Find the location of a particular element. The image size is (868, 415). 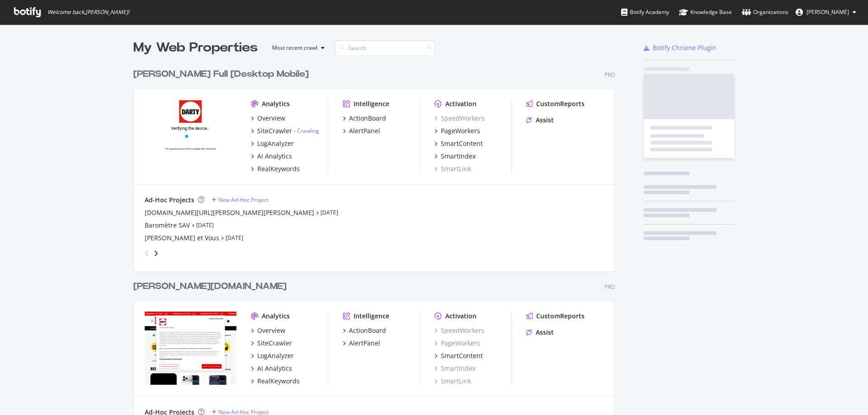

div: Ad-Hoc Projects is located at coordinates (170, 200).